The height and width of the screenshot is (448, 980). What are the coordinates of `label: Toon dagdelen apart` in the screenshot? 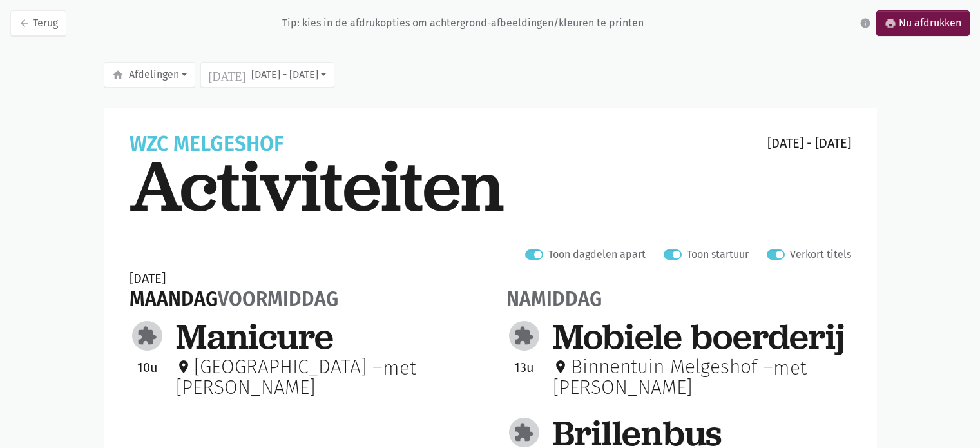 It's located at (596, 254).